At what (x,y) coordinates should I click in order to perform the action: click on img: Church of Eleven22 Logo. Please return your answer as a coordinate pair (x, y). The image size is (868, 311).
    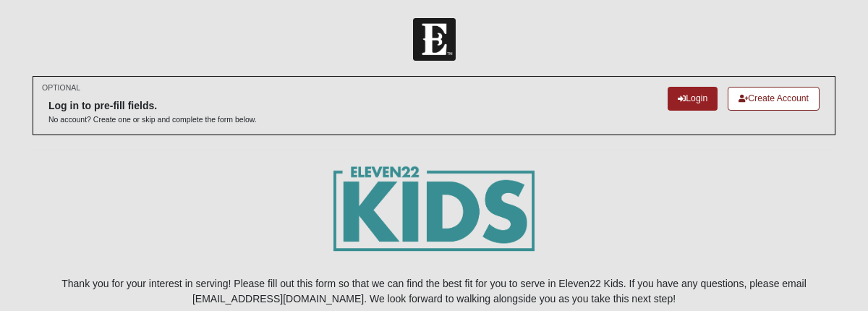
    Looking at the image, I should click on (434, 39).